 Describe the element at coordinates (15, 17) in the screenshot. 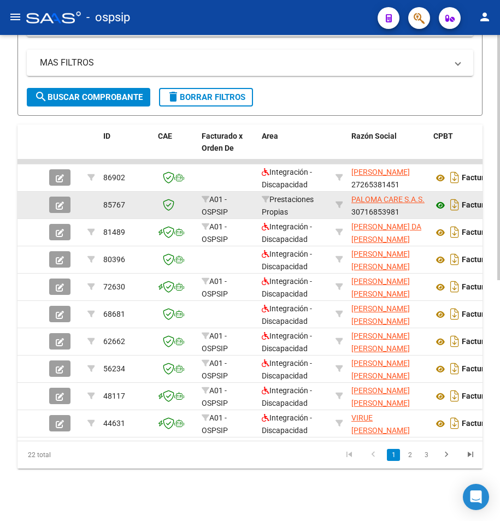

I see `mat-icon: menu` at that location.